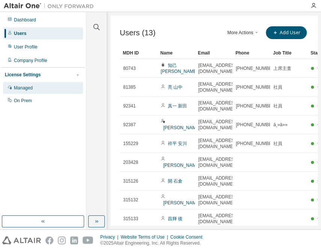 This screenshot has width=321, height=251. I want to click on div: Cookie Consent, so click(188, 237).